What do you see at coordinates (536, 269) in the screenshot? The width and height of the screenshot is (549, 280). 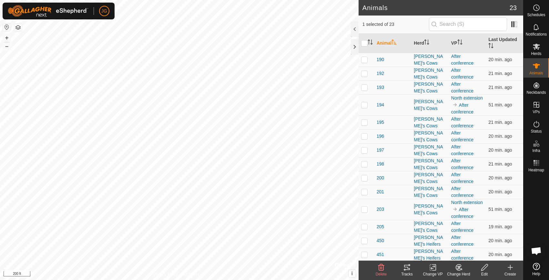 I see `a: Help` at bounding box center [536, 269].